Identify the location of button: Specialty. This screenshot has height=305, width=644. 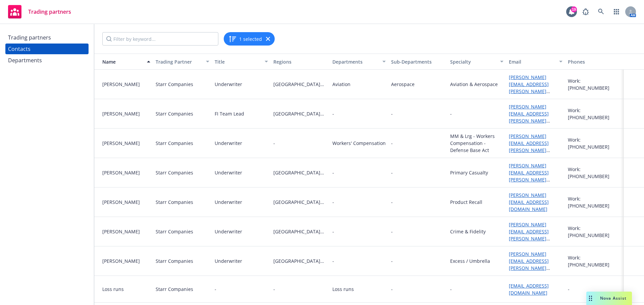
(477, 62).